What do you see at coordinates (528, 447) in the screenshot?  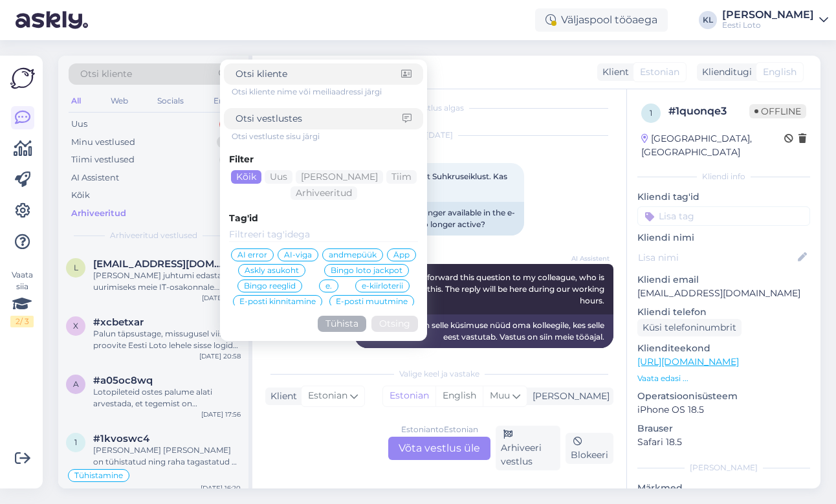 I see `div: Arhiveeri vestlus` at bounding box center [528, 447].